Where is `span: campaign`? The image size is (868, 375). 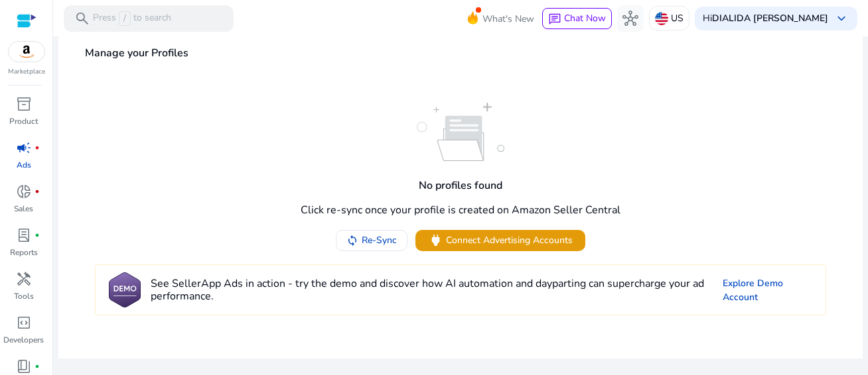
span: campaign is located at coordinates (24, 148).